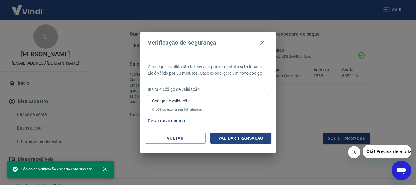 Image resolution: width=416 pixels, height=185 pixels. Describe the element at coordinates (175, 138) in the screenshot. I see `button: Voltar` at that location.